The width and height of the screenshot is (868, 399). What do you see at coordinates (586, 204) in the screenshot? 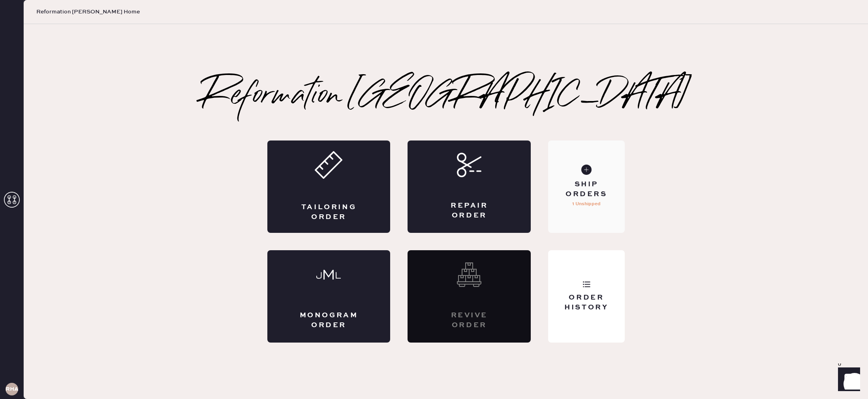
I see `p: 1 Unshipped` at bounding box center [586, 204].